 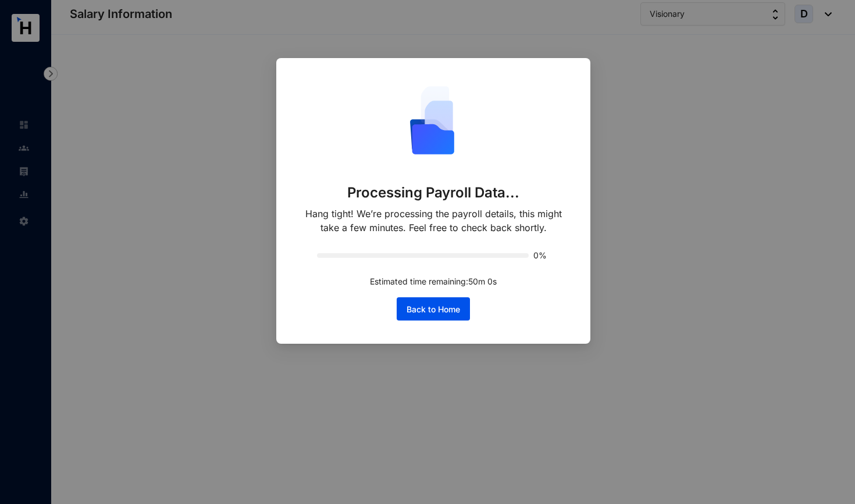 I want to click on p: Hang tight! We’re processing the payroll details, this might take a few minutes. Feel free to che..., so click(x=433, y=221).